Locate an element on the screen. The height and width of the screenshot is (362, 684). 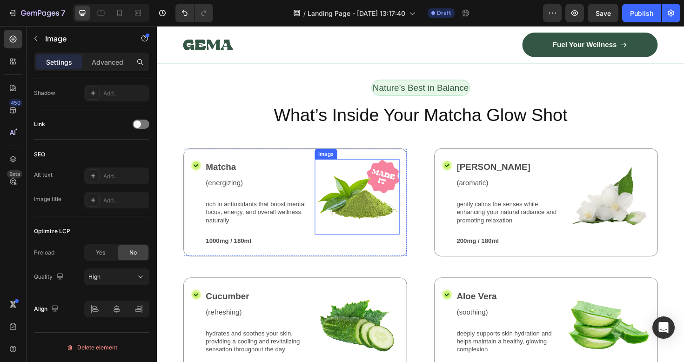
div: Beta is located at coordinates (14, 174).